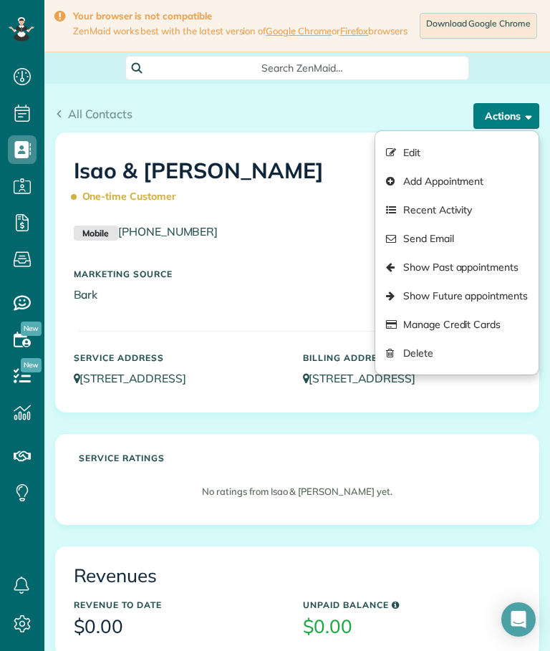 The width and height of the screenshot is (550, 651). I want to click on h5: Marketing Source, so click(297, 274).